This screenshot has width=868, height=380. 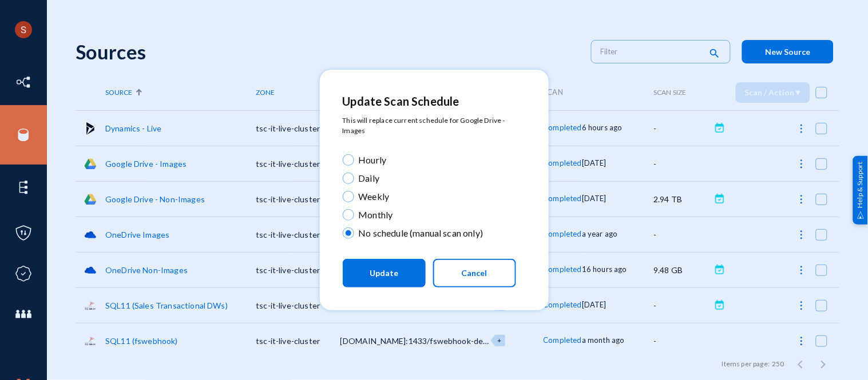 What do you see at coordinates (370, 160) in the screenshot?
I see `span: Hourly` at bounding box center [370, 160].